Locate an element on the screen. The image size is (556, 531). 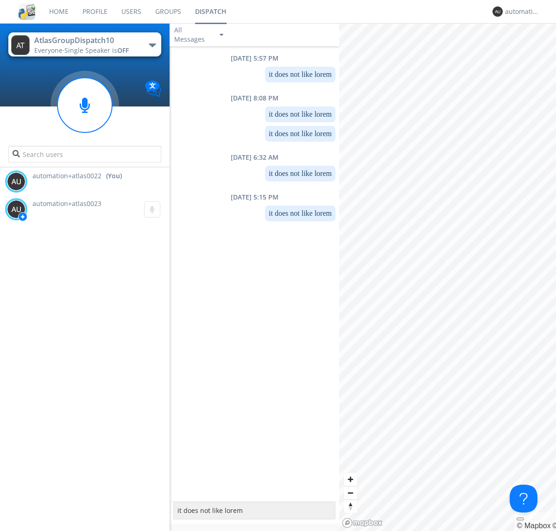
div: (You) is located at coordinates (114, 176).